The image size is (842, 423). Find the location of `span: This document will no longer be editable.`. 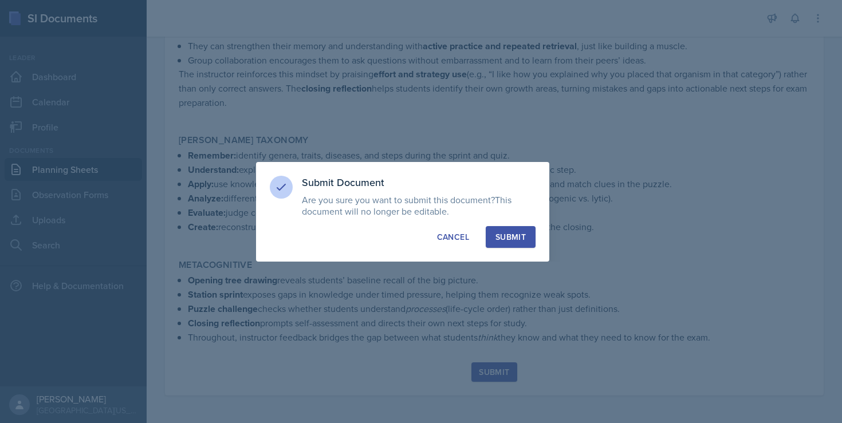

span: This document will no longer be editable. is located at coordinates (407, 206).